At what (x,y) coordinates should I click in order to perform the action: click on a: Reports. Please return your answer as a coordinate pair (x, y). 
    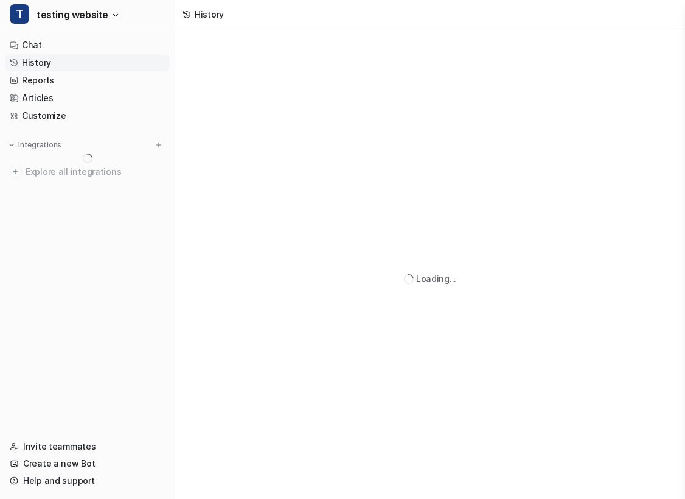
    Looking at the image, I should click on (87, 80).